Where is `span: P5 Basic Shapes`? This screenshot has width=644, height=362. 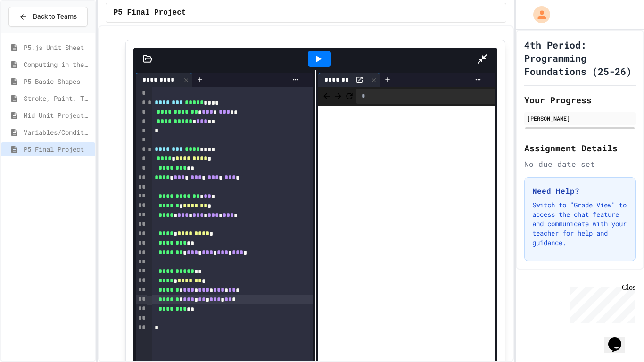
span: P5 Basic Shapes is located at coordinates (58, 81).